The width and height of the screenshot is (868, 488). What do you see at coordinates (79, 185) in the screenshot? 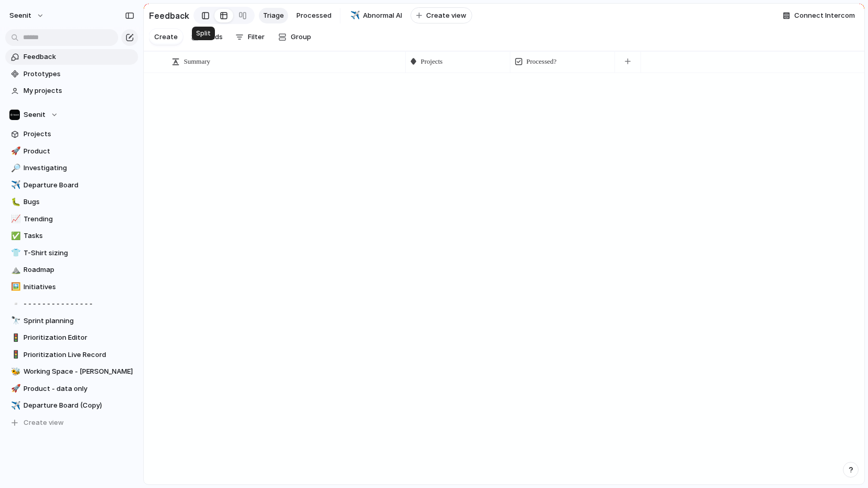
I see `span: Departure Board` at bounding box center [79, 185].